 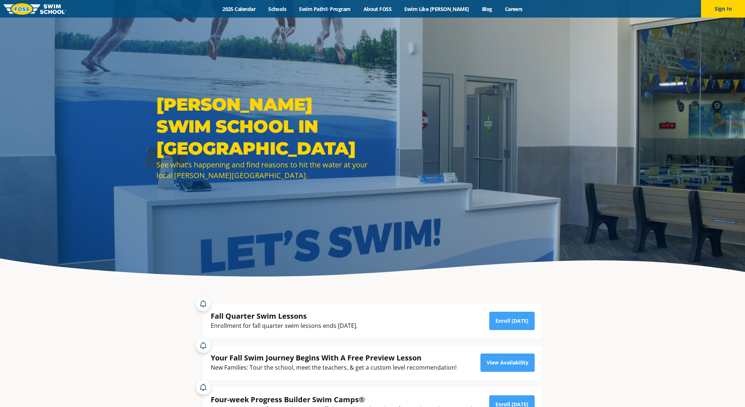 What do you see at coordinates (487, 9) in the screenshot?
I see `a: Blog` at bounding box center [487, 9].